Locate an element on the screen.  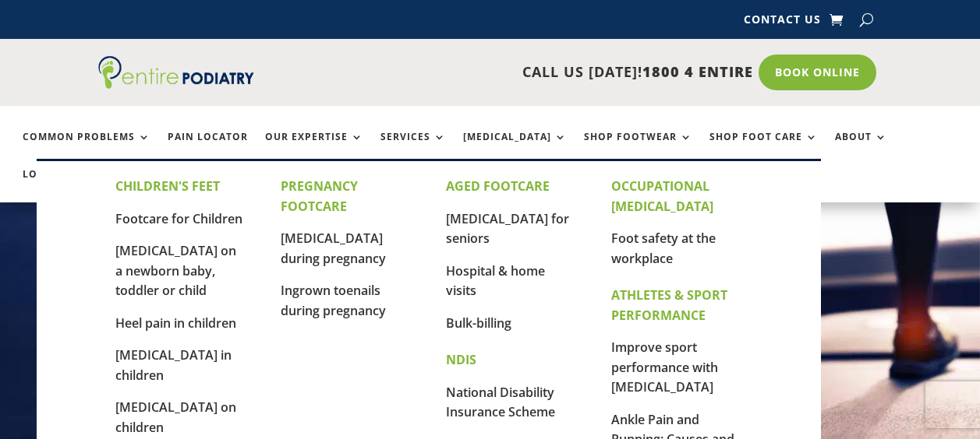
a: Footcare for Children is located at coordinates (179, 219).